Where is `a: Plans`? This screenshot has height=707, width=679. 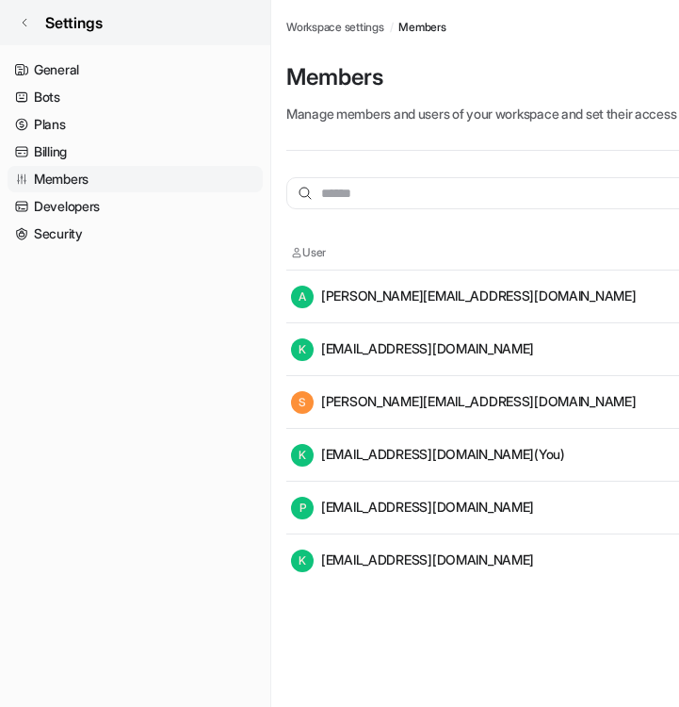
a: Plans is located at coordinates (135, 124).